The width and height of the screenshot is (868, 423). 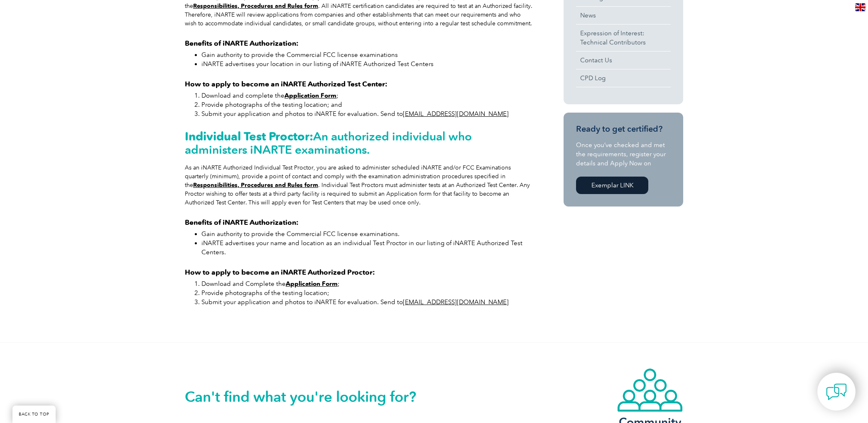 What do you see at coordinates (367, 96) in the screenshot?
I see `li: Download and complete the ;` at bounding box center [367, 96].